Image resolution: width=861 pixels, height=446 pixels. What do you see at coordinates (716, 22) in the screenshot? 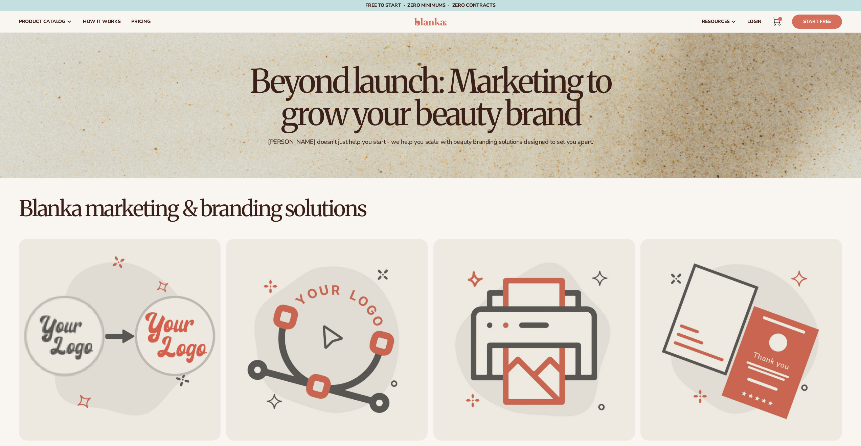
I see `span: resources` at bounding box center [716, 22].